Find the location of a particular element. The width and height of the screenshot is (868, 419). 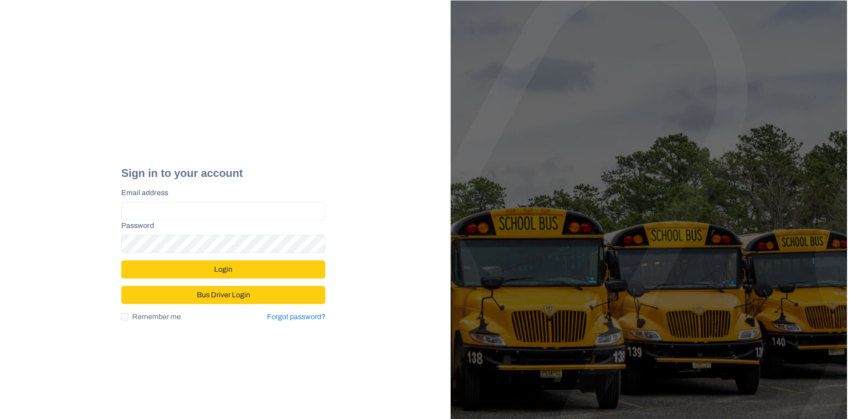

button: Bus Driver Login is located at coordinates (223, 295).